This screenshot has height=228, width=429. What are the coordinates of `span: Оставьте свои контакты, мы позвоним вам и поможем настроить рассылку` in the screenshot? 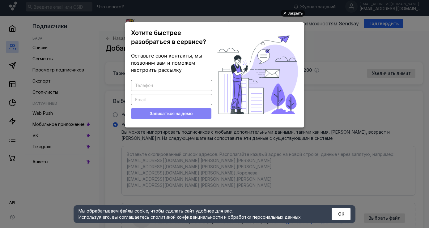 It's located at (167, 63).